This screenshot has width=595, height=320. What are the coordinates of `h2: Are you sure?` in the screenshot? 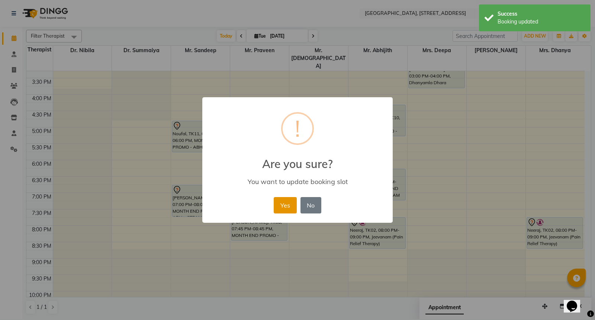 It's located at (298, 159).